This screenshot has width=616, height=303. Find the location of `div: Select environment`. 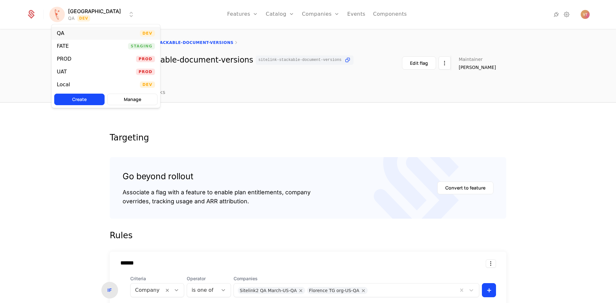

div: Select environment is located at coordinates (106, 66).